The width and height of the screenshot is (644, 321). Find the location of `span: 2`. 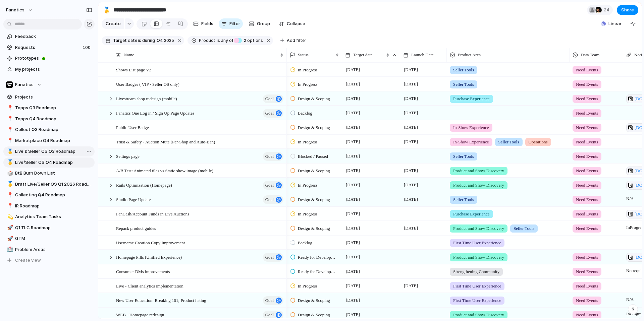

span: 2 is located at coordinates (244, 40).